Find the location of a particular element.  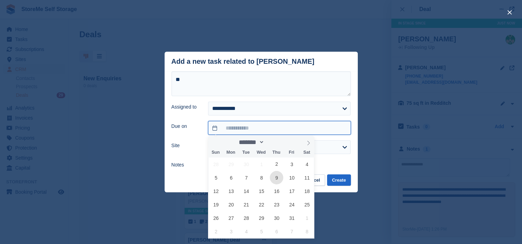

span: Wed is located at coordinates (261, 153).